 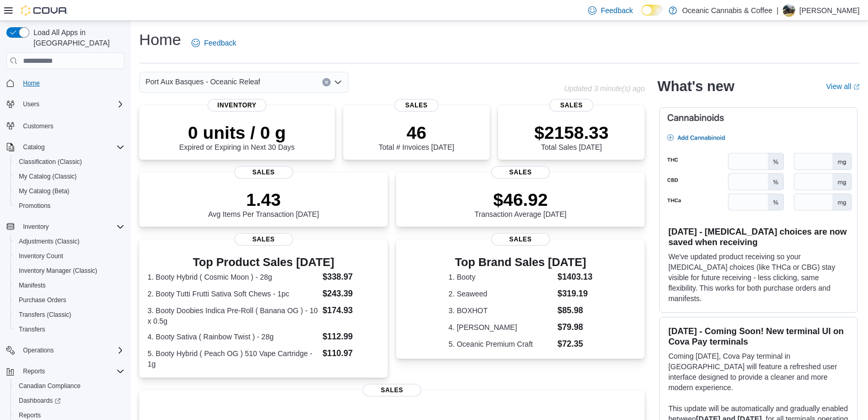 What do you see at coordinates (350, 294) in the screenshot?
I see `dd: $243.39` at bounding box center [350, 294].